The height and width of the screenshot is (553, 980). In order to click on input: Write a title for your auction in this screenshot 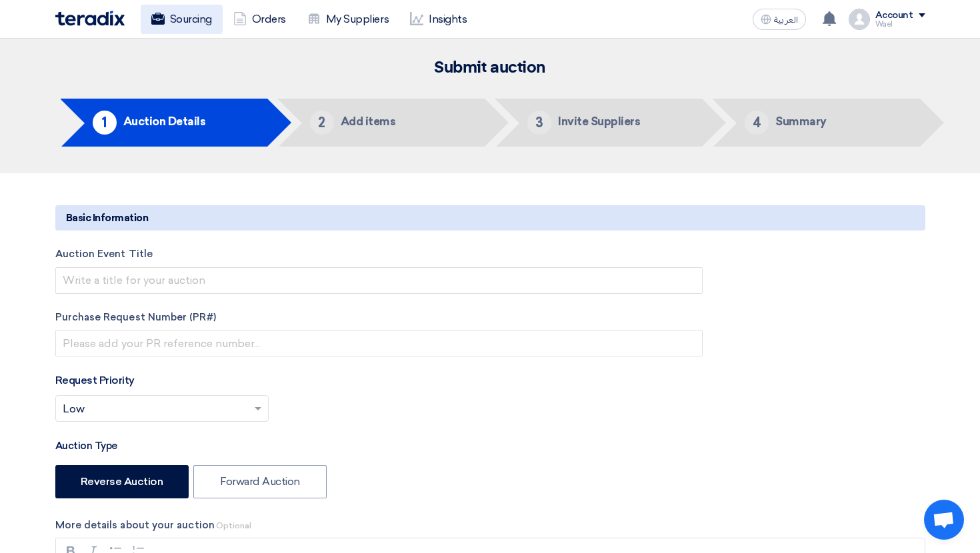, I will do `click(378, 281)`.